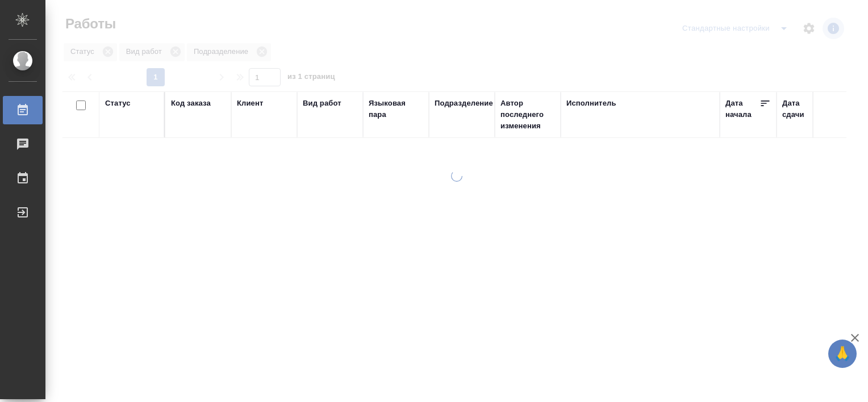 The width and height of the screenshot is (868, 402). I want to click on div: Код заказа, so click(191, 103).